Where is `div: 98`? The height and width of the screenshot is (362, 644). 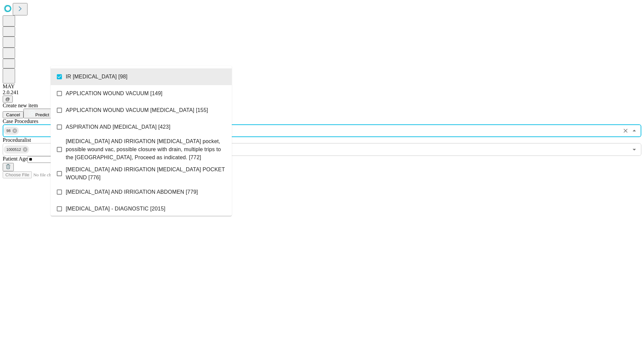
div: 98 is located at coordinates (11, 131).